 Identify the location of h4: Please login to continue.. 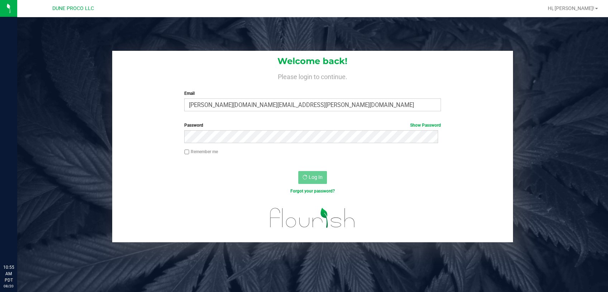
(312, 76).